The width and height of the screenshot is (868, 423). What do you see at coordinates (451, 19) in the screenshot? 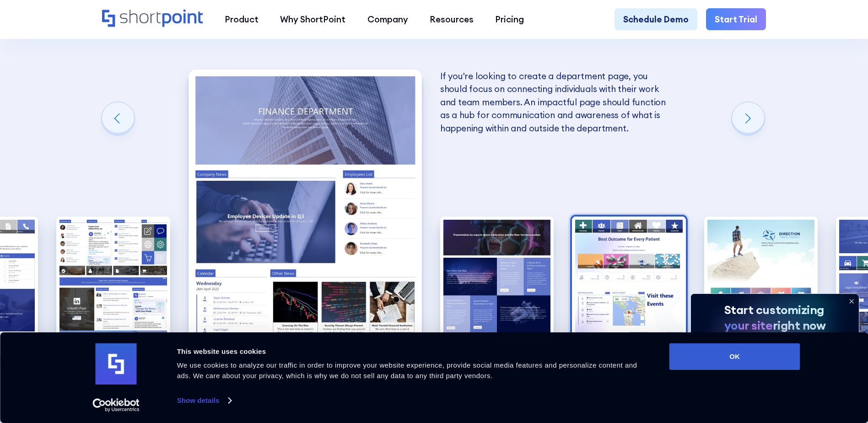
I see `a: Resources` at bounding box center [451, 19].